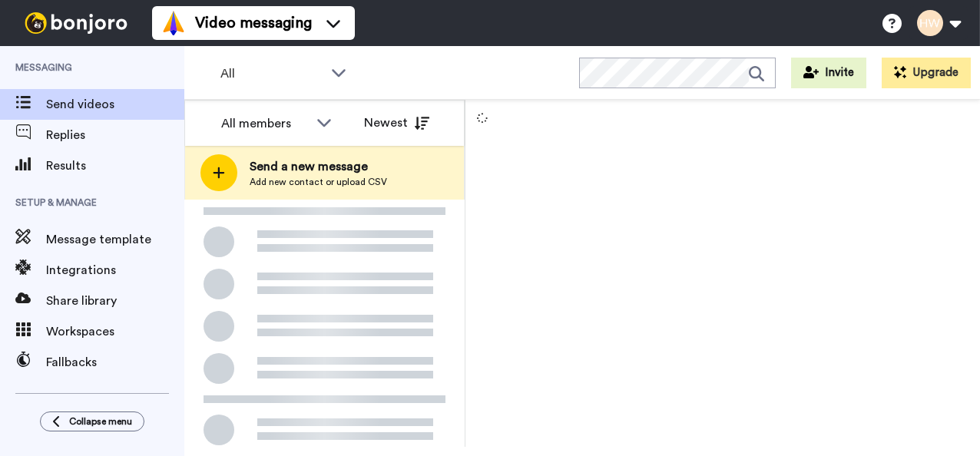 This screenshot has height=456, width=980. I want to click on a: Invite, so click(829, 73).